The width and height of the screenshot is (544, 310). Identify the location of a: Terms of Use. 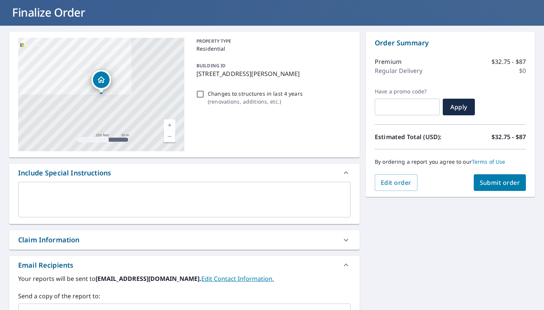
(489, 161).